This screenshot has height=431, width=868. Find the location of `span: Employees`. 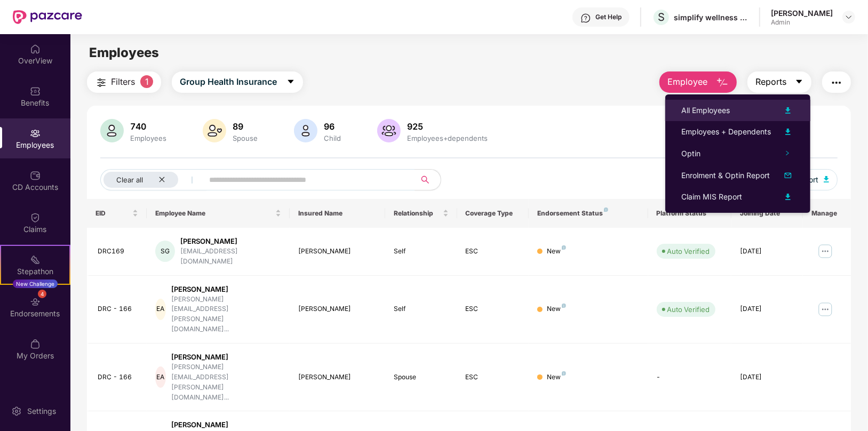

span: Employees is located at coordinates (124, 52).